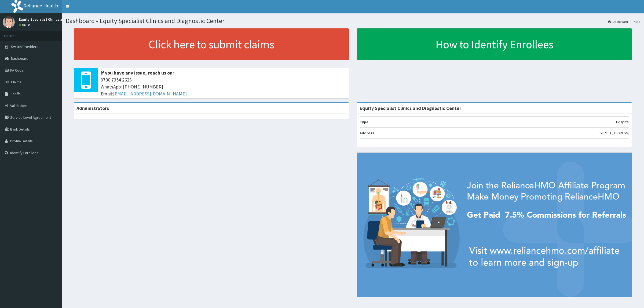  What do you see at coordinates (353, 21) in the screenshot?
I see `h1: Dashboard - Equity Specialist Clinics and Diagnostic Center` at bounding box center [353, 21].